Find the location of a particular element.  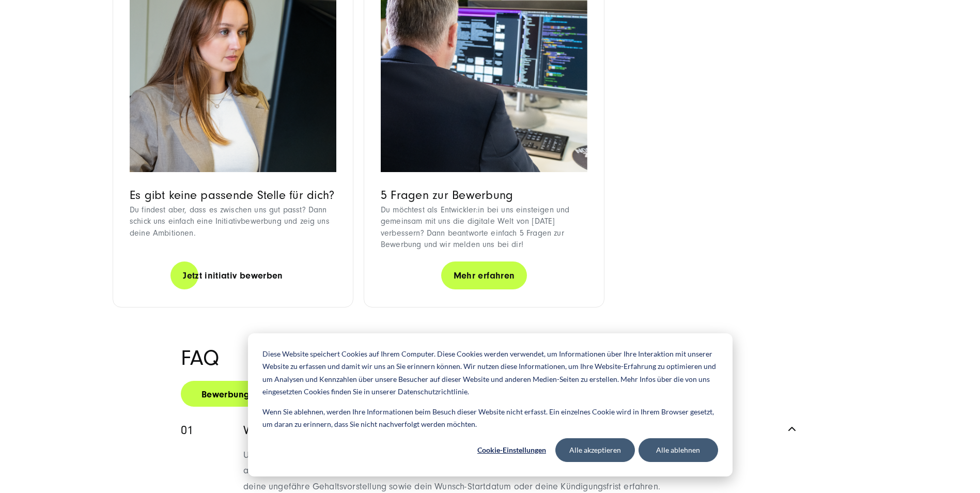

h2: FAQ is located at coordinates (490, 359).